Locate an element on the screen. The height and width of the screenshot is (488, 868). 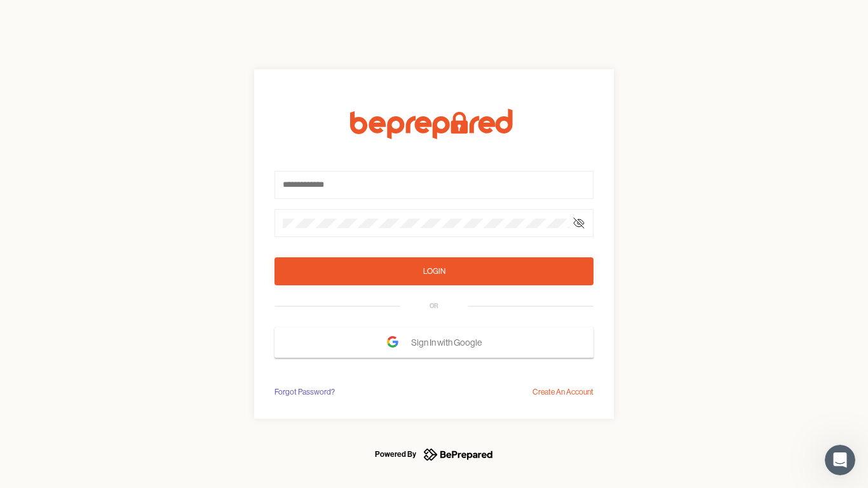
div: Forgot Password? is located at coordinates (304, 392).